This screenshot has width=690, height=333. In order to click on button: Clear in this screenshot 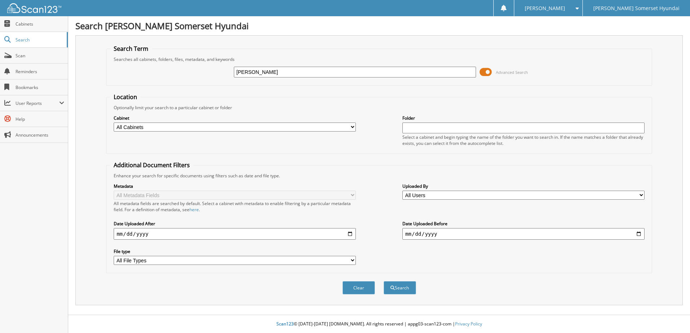, I will do `click(359, 288)`.